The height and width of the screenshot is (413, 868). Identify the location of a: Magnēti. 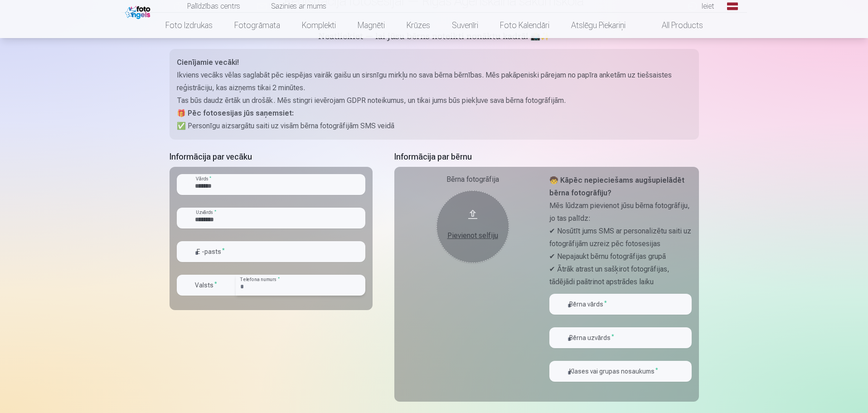
(371, 25).